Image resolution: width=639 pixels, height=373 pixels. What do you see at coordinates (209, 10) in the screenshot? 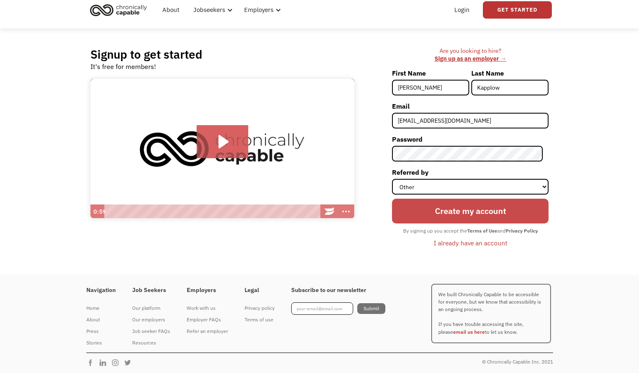
I see `div: Jobseekers` at bounding box center [209, 10].